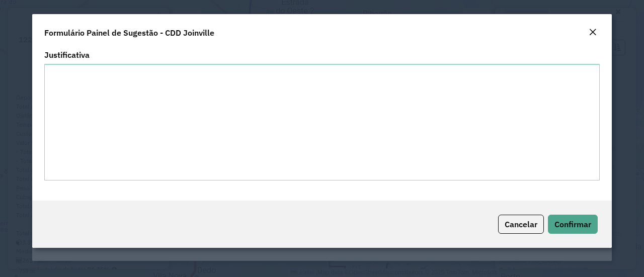  Describe the element at coordinates (572, 224) in the screenshot. I see `span: Confirmar` at that location.